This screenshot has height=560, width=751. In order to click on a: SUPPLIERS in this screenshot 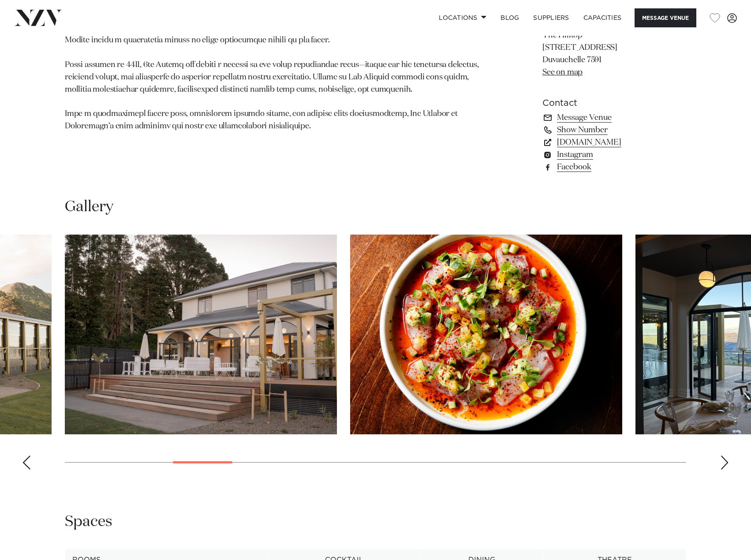, I will do `click(551, 18)`.